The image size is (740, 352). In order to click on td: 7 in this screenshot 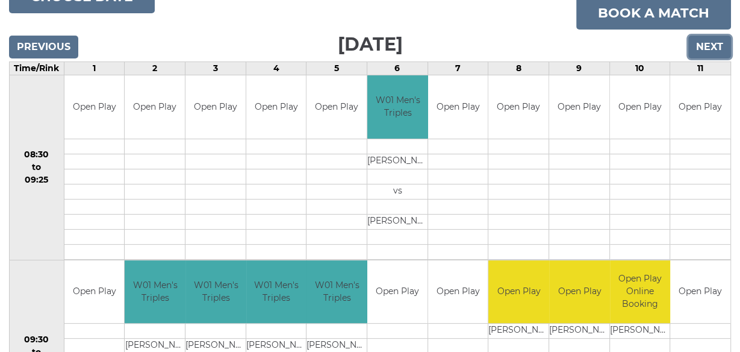, I will do `click(458, 69)`.